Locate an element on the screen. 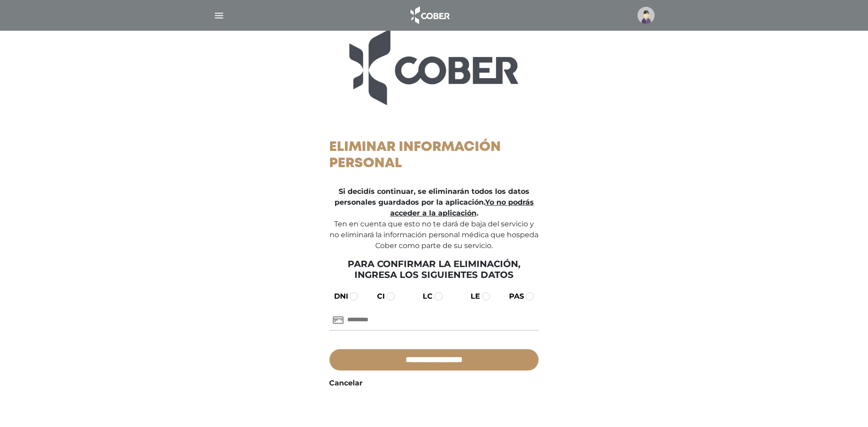 The height and width of the screenshot is (427, 868). label: PAS is located at coordinates (512, 296).